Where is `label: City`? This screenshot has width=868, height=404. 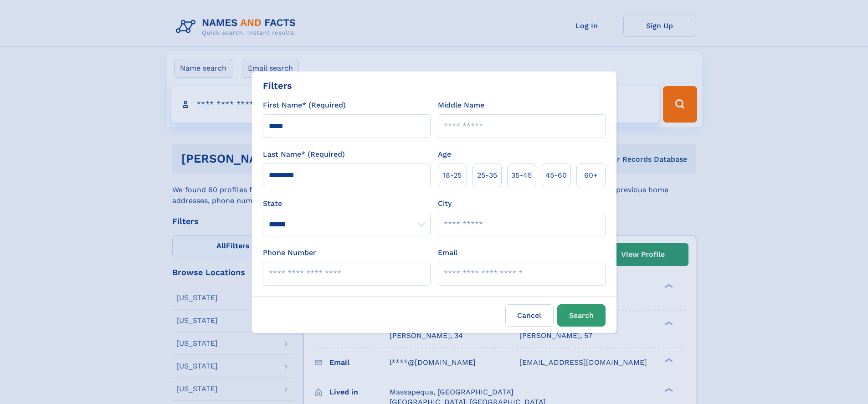 label: City is located at coordinates (445, 203).